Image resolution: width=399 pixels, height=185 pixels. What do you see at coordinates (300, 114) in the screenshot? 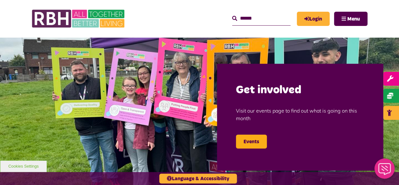
I see `p: Visit our events page to find out what is going on this month` at bounding box center [300, 114].